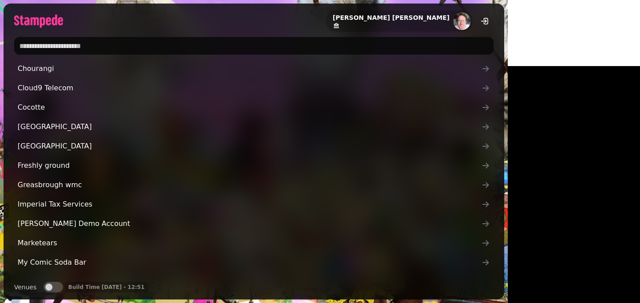 The image size is (640, 303). What do you see at coordinates (254, 108) in the screenshot?
I see `a: Cocotte` at bounding box center [254, 108].